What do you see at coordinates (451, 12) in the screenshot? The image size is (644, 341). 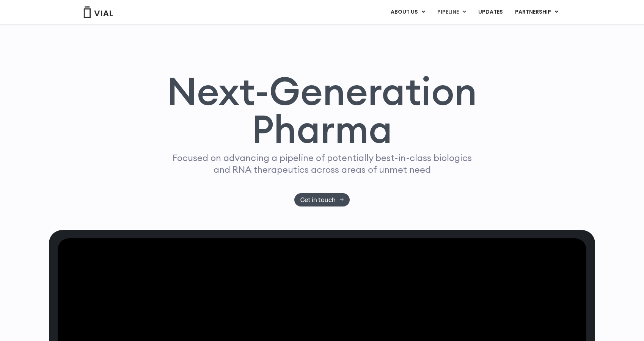 I see `a: PIPELINEMenu Toggle` at bounding box center [451, 12].